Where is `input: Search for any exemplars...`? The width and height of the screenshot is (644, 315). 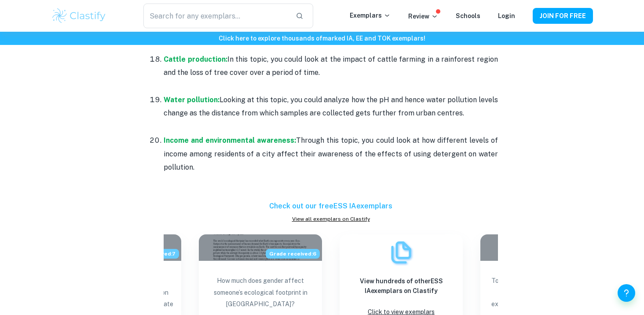 input: Search for any exemplars... is located at coordinates (216, 16).